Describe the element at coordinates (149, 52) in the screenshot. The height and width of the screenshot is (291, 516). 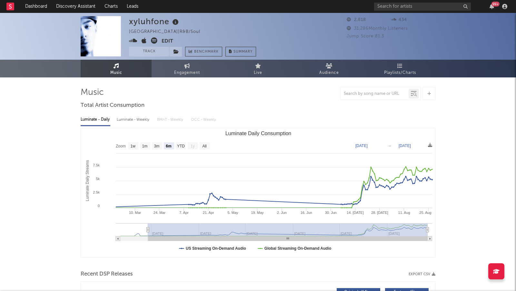
I see `button: Track` at that location.